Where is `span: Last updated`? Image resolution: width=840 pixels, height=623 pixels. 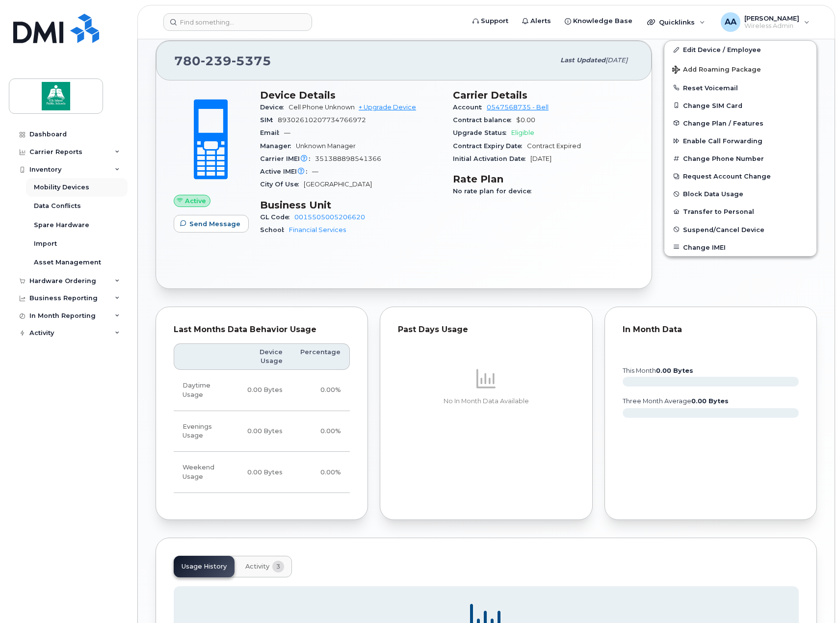
span: Last updated is located at coordinates (583, 60).